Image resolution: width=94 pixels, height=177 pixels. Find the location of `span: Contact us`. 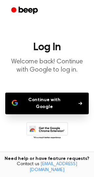

span: Contact us is located at coordinates (47, 167).